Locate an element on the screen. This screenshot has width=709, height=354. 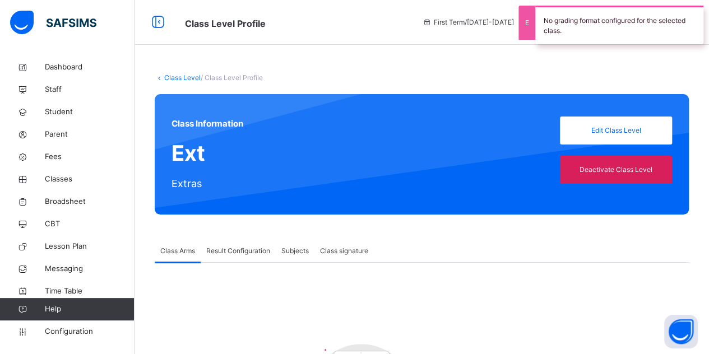
button: Open asap is located at coordinates (681, 332).